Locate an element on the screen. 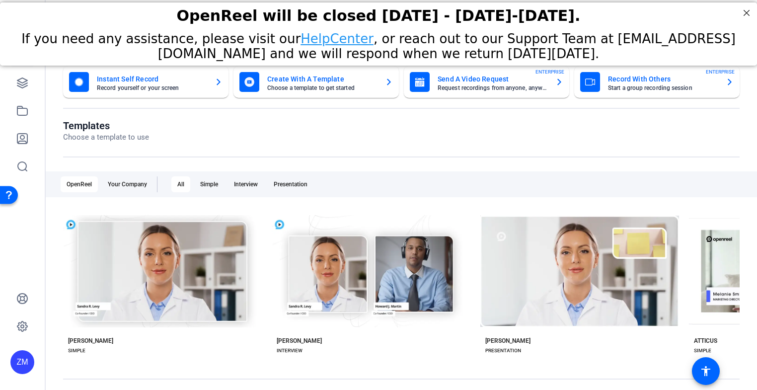 This screenshot has height=390, width=757. div: PRESENTATION is located at coordinates (503, 350).